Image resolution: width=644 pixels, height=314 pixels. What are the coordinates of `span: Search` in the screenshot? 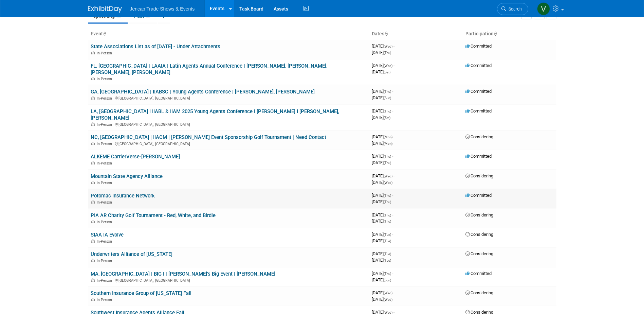 It's located at (514, 9).